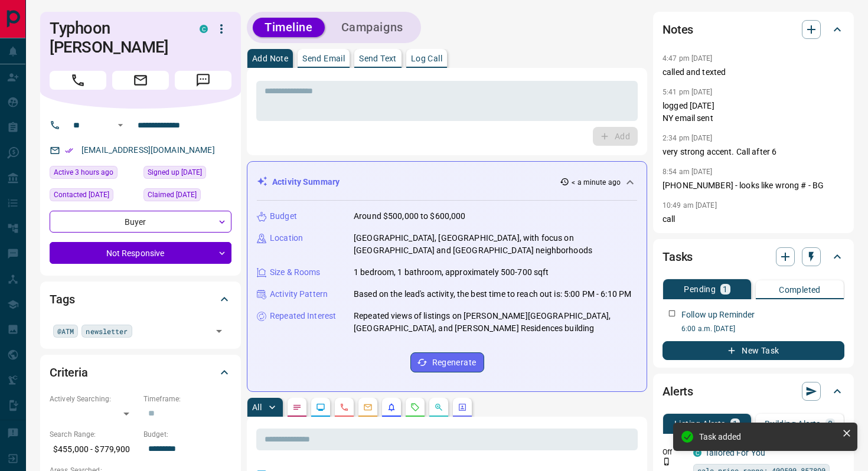 Image resolution: width=868 pixels, height=471 pixels. I want to click on button: Campaigns, so click(372, 27).